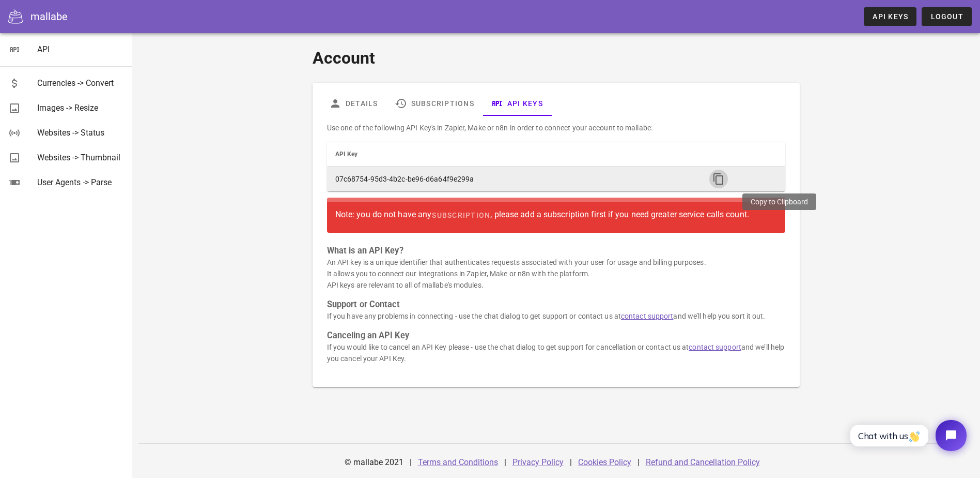 The width and height of the screenshot is (980, 478). I want to click on a: Cookies Policy, so click(605, 462).